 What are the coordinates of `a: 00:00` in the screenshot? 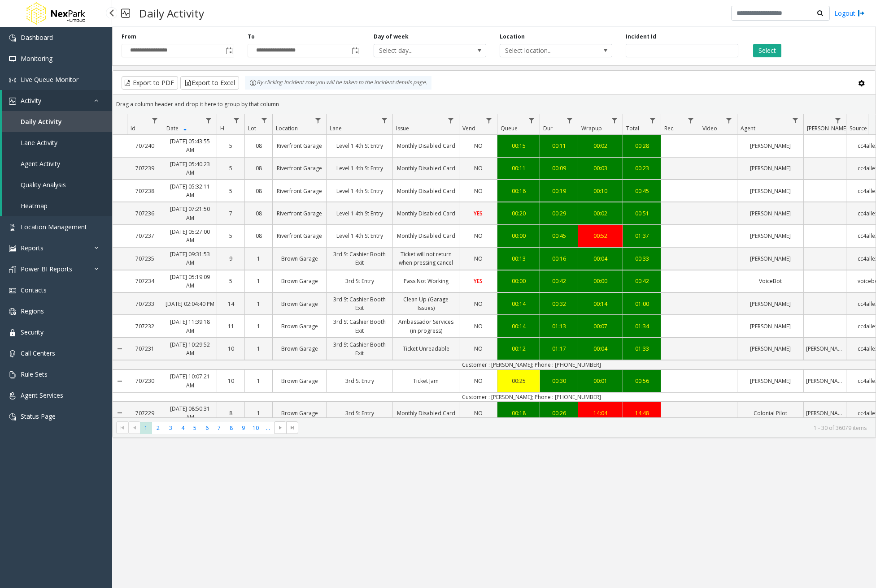 It's located at (518, 281).